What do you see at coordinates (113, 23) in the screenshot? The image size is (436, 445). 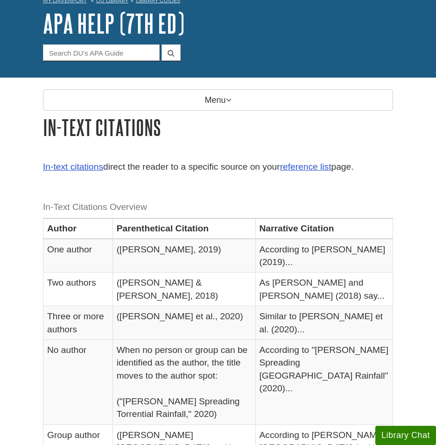 I see `a: APA Help (7th Ed)` at bounding box center [113, 23].